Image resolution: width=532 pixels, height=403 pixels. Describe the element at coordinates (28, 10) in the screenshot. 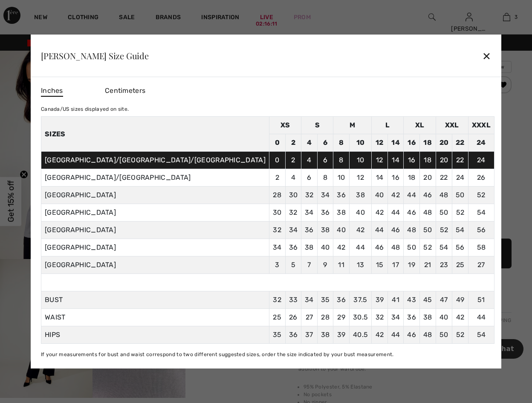

I see `span: Chat` at that location.